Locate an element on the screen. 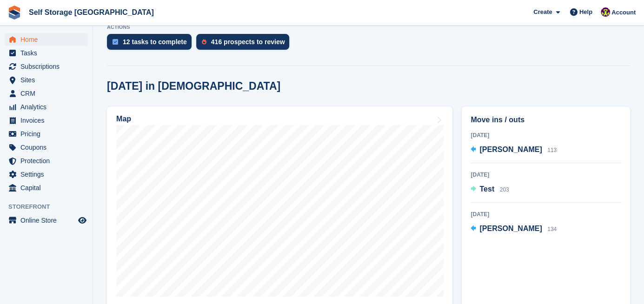 The height and width of the screenshot is (304, 644). span: 113 is located at coordinates (552, 150).